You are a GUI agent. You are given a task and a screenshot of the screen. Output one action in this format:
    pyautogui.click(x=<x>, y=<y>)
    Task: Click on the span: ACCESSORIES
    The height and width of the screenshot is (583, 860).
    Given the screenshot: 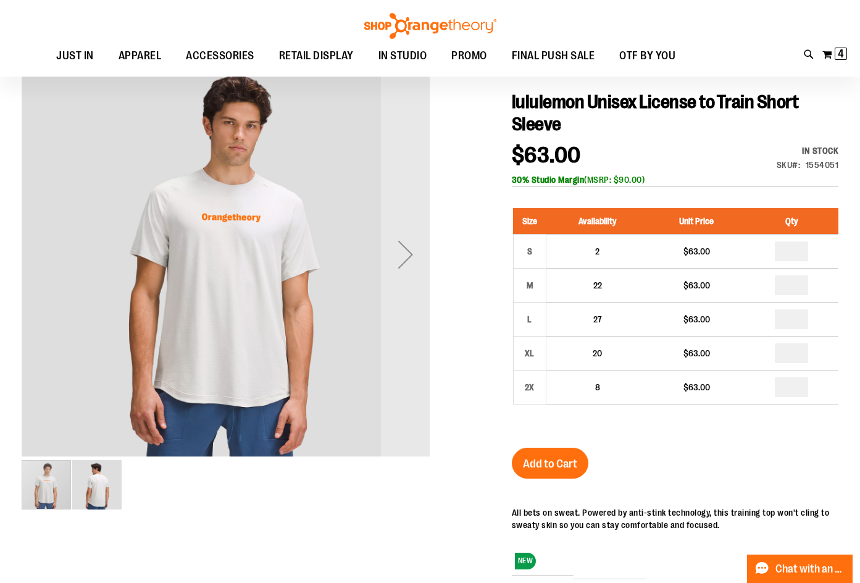 What is the action you would take?
    pyautogui.click(x=220, y=56)
    